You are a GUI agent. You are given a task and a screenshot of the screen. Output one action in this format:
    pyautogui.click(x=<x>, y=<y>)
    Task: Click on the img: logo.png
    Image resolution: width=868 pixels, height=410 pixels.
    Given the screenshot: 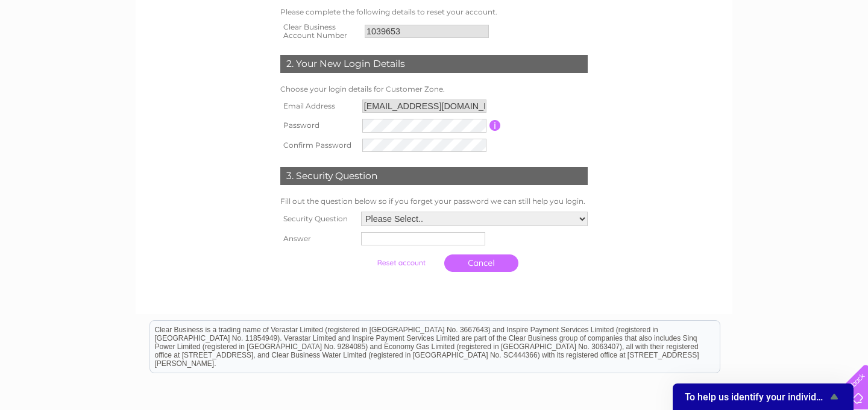 What is the action you would take?
    pyautogui.click(x=61, y=49)
    